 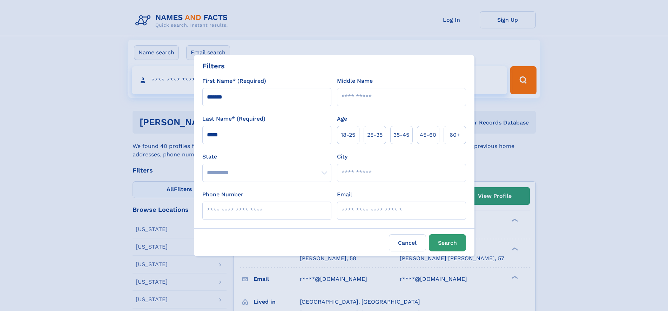 I want to click on label: Age, so click(x=342, y=119).